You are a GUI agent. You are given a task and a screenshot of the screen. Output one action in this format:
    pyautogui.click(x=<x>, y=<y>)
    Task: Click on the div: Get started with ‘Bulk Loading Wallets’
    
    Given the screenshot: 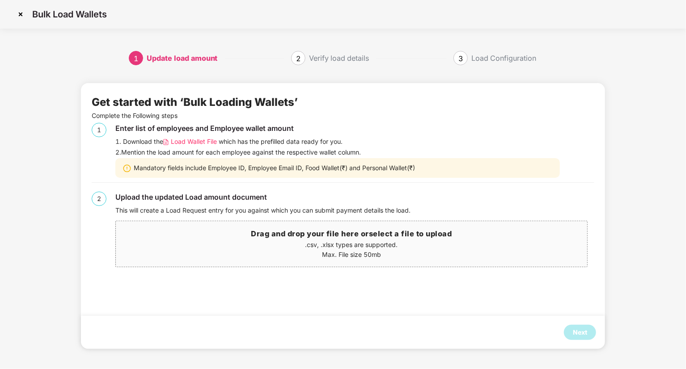 What is the action you would take?
    pyautogui.click(x=194, y=102)
    